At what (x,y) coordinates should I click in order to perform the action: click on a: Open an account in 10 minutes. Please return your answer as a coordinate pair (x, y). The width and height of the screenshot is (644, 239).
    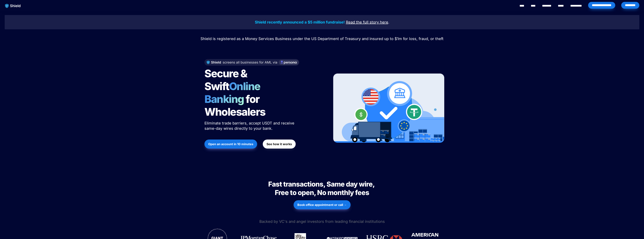
    Looking at the image, I should click on (231, 144).